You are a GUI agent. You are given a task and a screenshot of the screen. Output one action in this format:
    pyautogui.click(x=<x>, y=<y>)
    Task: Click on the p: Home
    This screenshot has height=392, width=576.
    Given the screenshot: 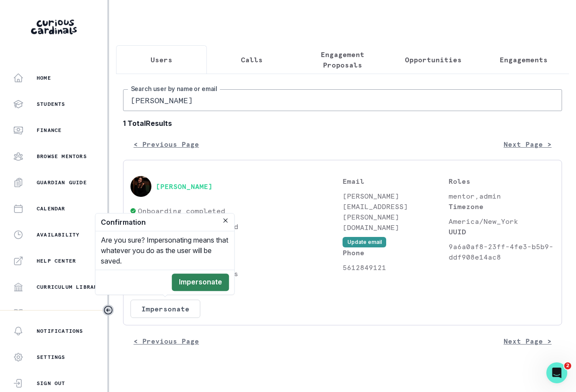 What is the action you would take?
    pyautogui.click(x=43, y=78)
    